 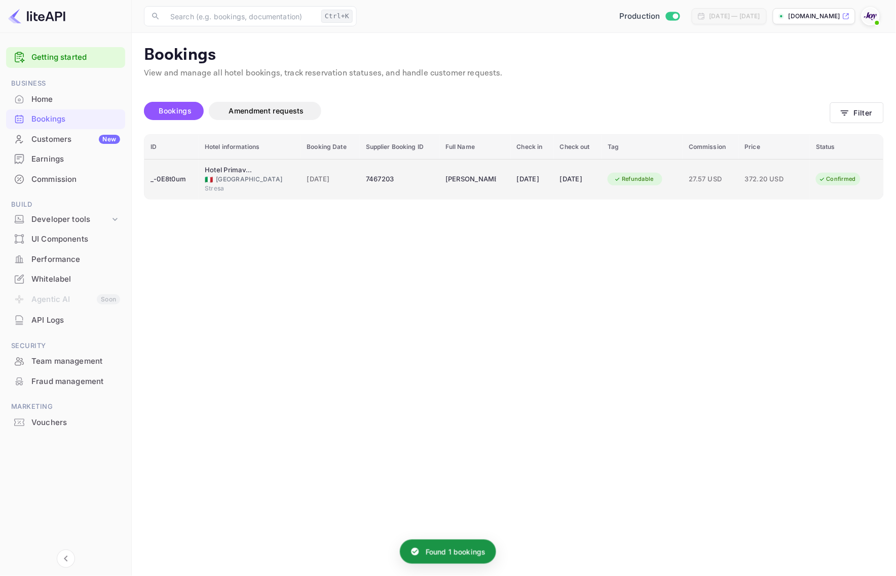 What do you see at coordinates (65, 239) in the screenshot?
I see `a: UI Components` at bounding box center [65, 239].